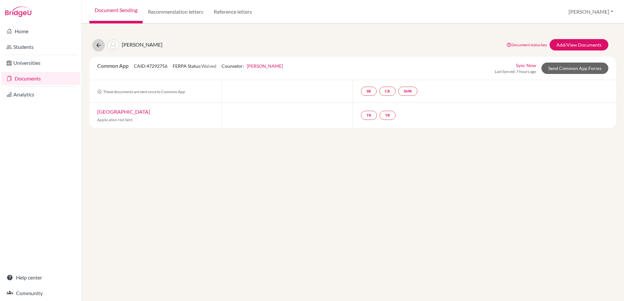  I want to click on a: Send Common App Forms, so click(575, 68).